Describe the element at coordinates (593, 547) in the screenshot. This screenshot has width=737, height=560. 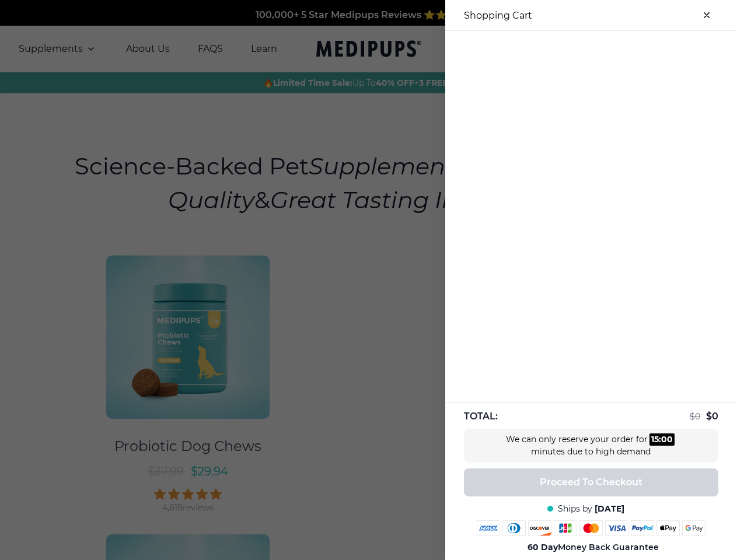
I see `span: Money Back Guarantee` at that location.